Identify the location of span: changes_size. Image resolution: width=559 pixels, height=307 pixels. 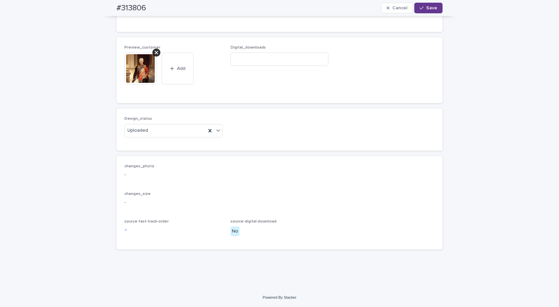
(137, 194).